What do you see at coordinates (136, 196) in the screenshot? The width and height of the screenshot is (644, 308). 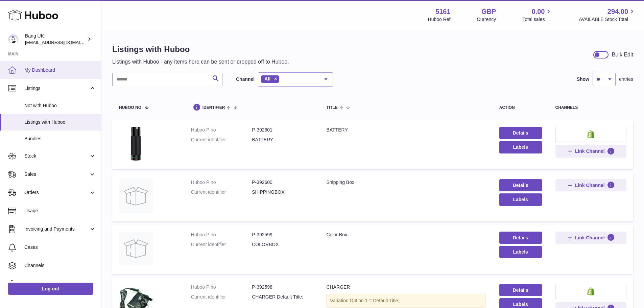 I see `img: Shipping Box` at bounding box center [136, 196].